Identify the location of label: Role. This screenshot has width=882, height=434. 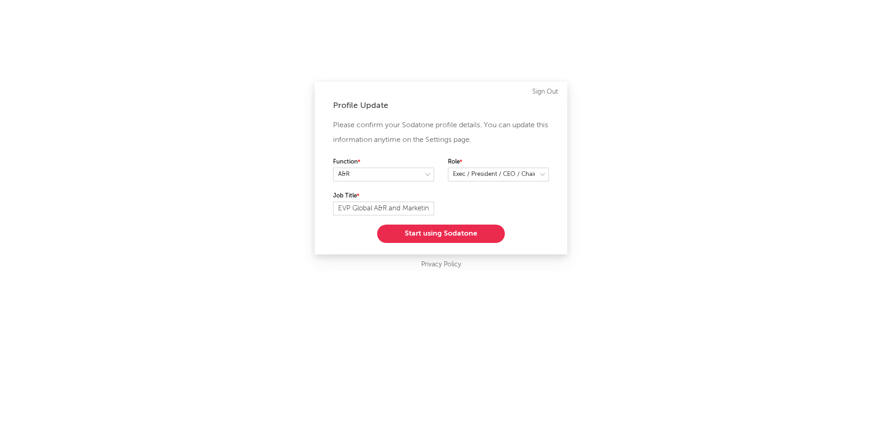
(498, 162).